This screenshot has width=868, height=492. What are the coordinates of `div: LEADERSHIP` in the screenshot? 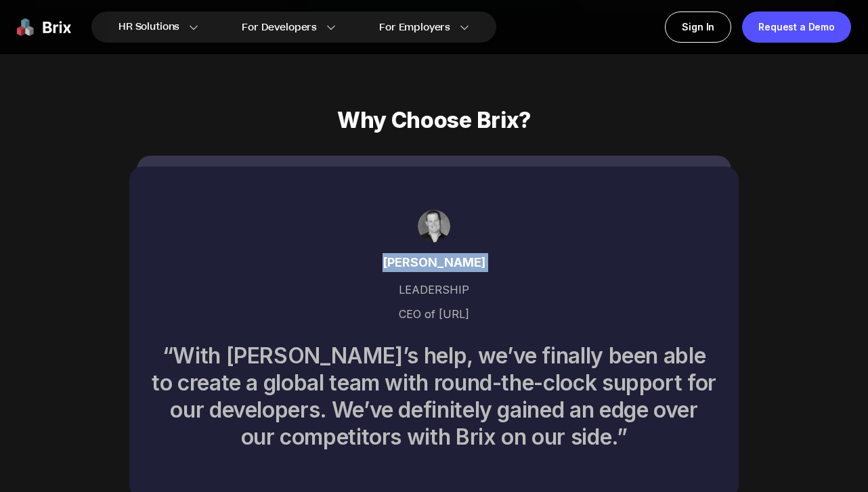 It's located at (434, 290).